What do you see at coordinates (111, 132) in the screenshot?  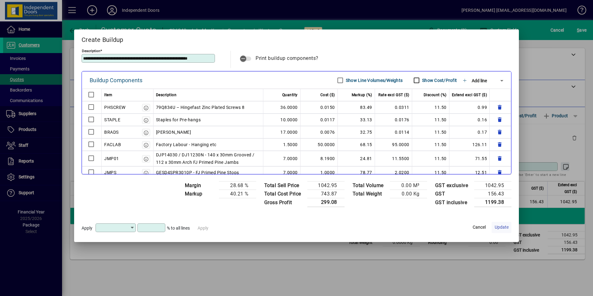 I see `div: BRADS` at bounding box center [111, 132].